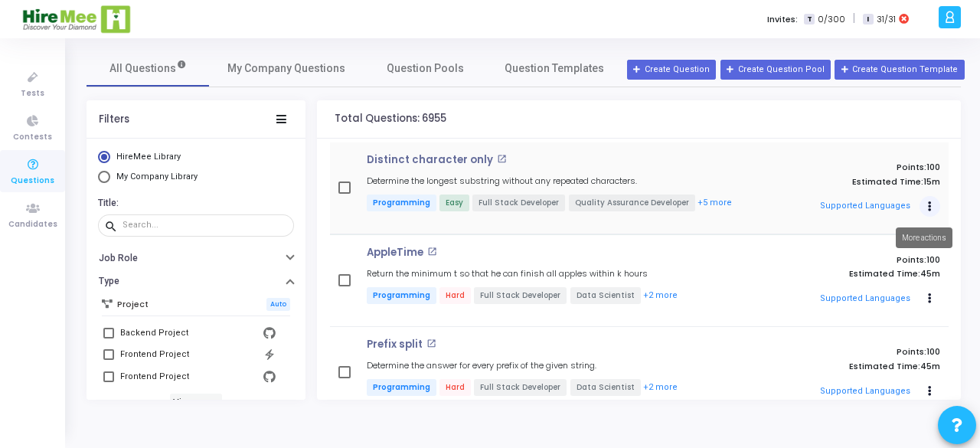 The height and width of the screenshot is (448, 980). Describe the element at coordinates (714, 203) in the screenshot. I see `button: +5 more` at that location.